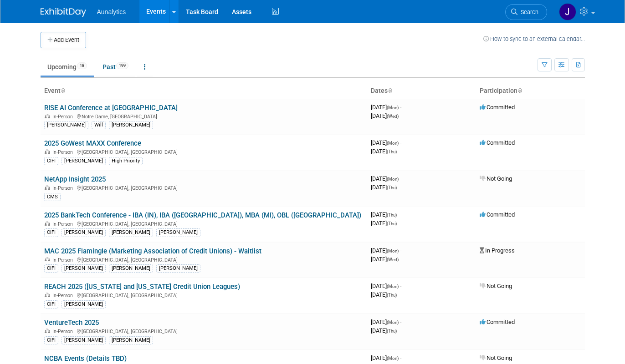  I want to click on a: Sort by Event Name, so click(63, 91).